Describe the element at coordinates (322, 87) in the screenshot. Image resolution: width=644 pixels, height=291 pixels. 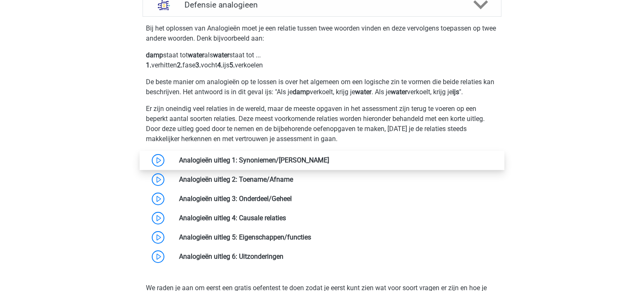
I see `p: De beste manier om analogieën op te lossen is over het algemeen om een logische zin te vormen die...` at that location.